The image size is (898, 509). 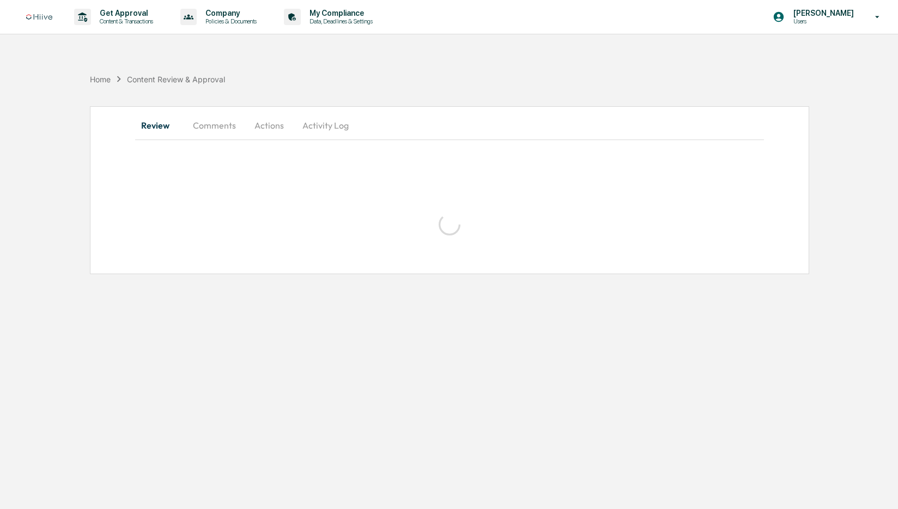 What do you see at coordinates (39, 17) in the screenshot?
I see `img: logo` at bounding box center [39, 17].